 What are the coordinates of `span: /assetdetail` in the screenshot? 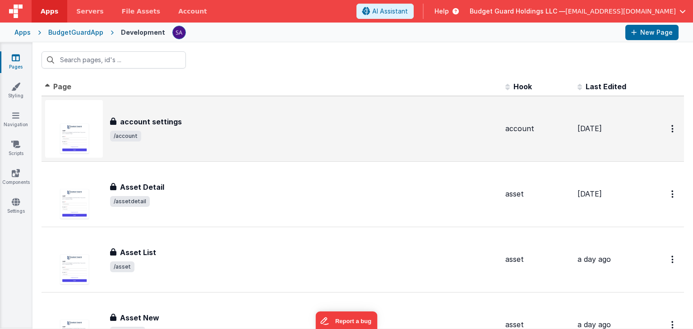 It's located at (130, 202).